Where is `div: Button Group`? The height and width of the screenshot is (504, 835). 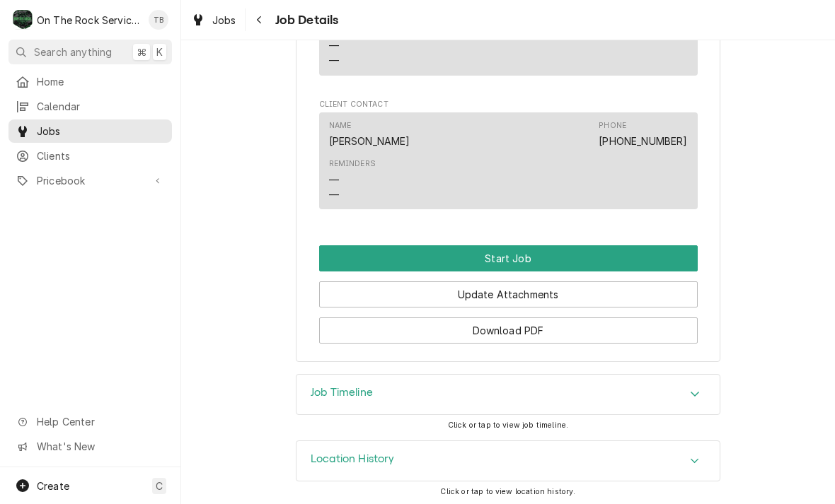 div: Button Group is located at coordinates (509, 294).